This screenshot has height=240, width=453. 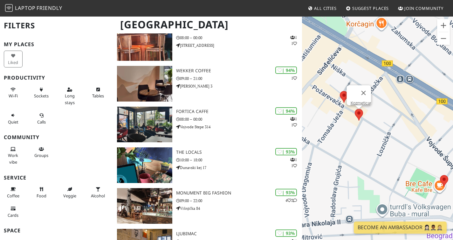 What do you see at coordinates (145, 165) in the screenshot?
I see `img: The Locals` at bounding box center [145, 165].